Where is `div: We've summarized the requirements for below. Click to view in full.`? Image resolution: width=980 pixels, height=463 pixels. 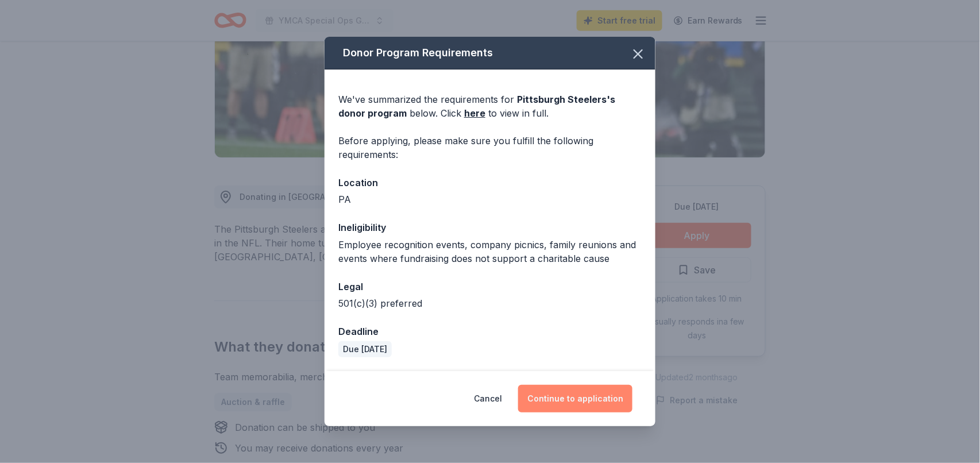 div: We've summarized the requirements for below. Click to view in full. is located at coordinates (490, 106).